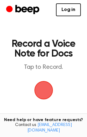 The image size is (87, 137). I want to click on a: Beep, so click(23, 10).